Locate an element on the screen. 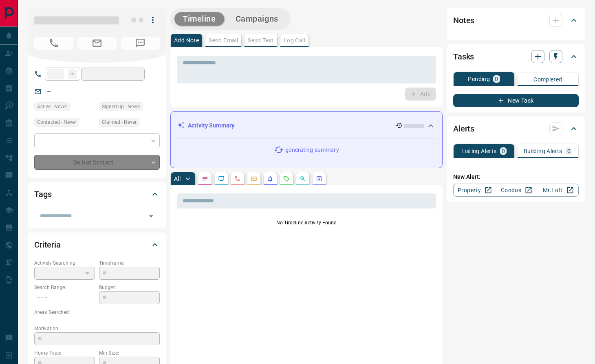 The width and height of the screenshot is (595, 364). span: No Email is located at coordinates (97, 43).